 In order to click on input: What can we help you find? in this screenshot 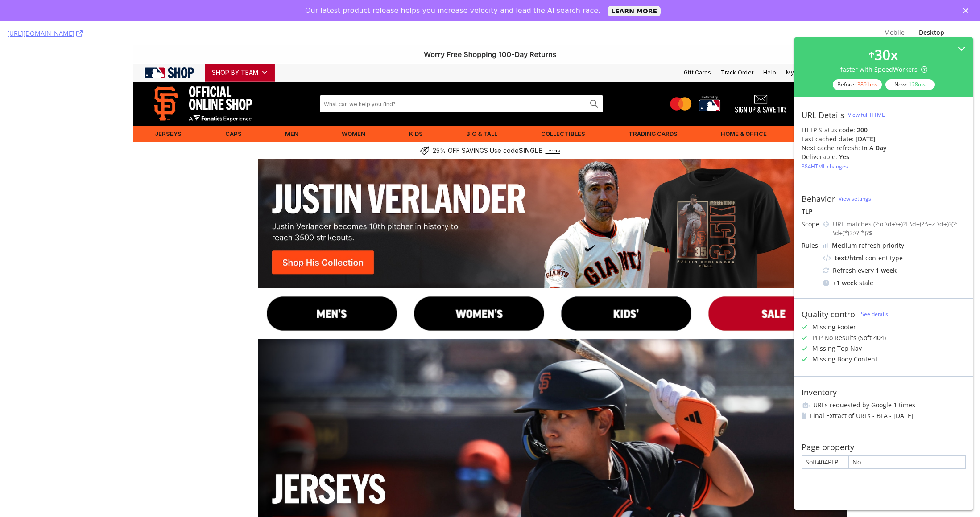, I will do `click(452, 58)`.